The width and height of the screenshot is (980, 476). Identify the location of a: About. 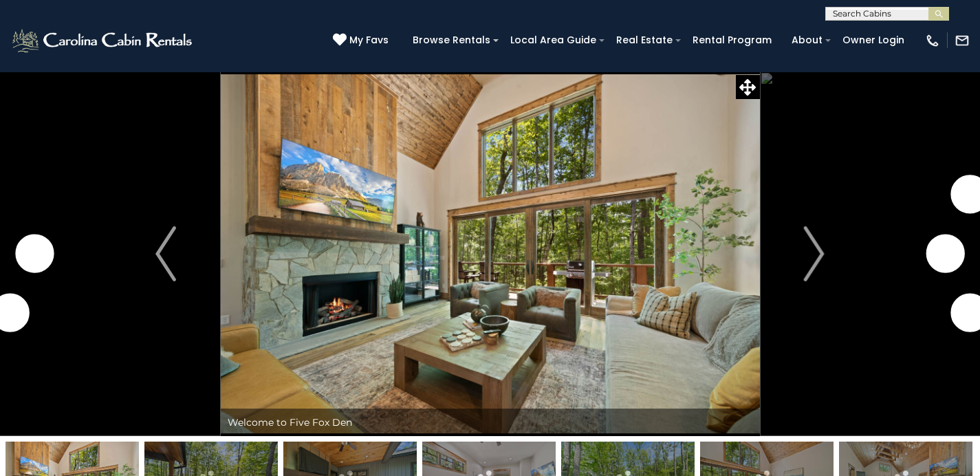
(807, 40).